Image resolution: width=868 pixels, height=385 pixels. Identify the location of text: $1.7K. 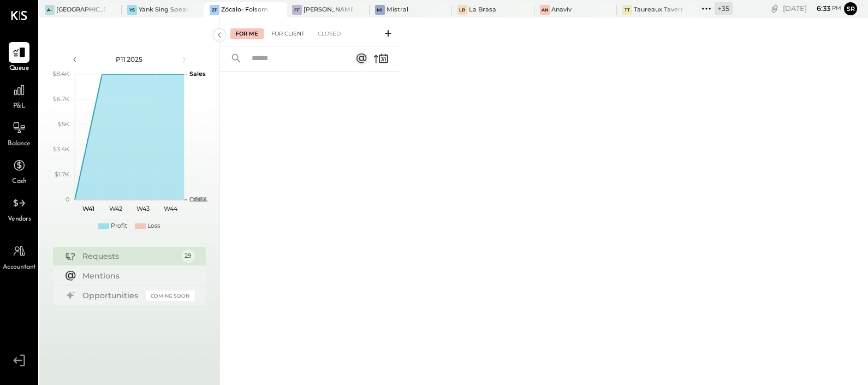
(62, 174).